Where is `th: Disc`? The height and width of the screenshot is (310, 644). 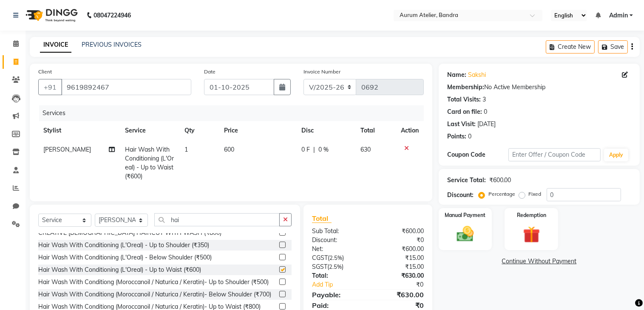
th: Disc is located at coordinates (326, 131).